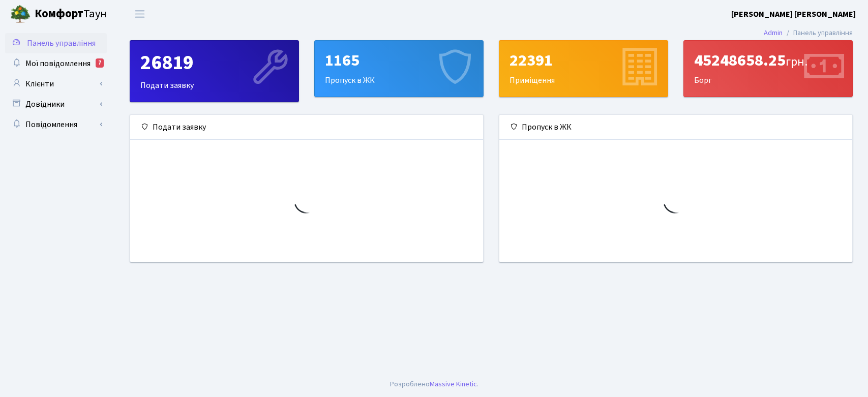  What do you see at coordinates (583, 69) in the screenshot?
I see `a: 22391Приміщення` at bounding box center [583, 69].